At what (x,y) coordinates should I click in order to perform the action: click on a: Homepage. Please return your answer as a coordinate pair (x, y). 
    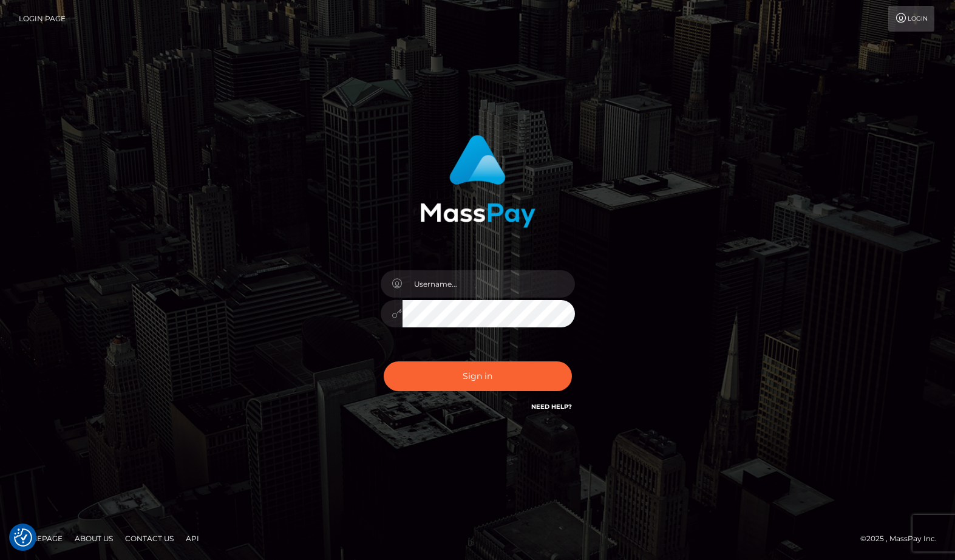
    Looking at the image, I should click on (40, 538).